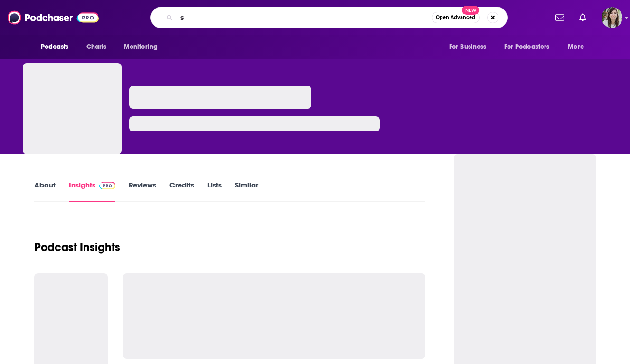  I want to click on span: New, so click(470, 10).